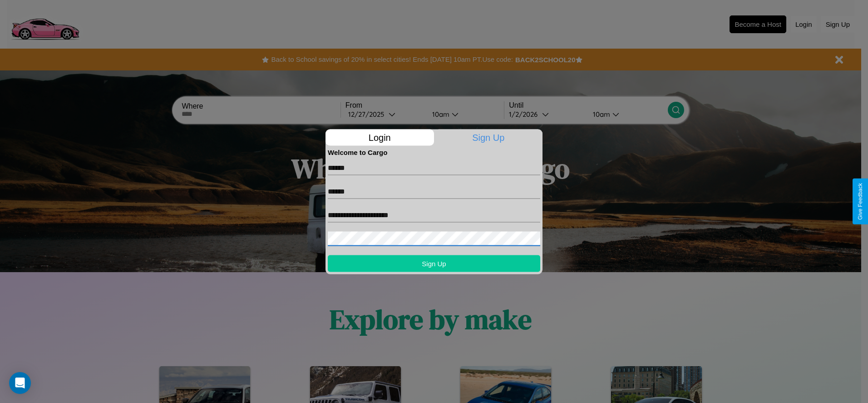 The height and width of the screenshot is (403, 868). What do you see at coordinates (434, 152) in the screenshot?
I see `h4: Welcome to Cargo` at bounding box center [434, 152].